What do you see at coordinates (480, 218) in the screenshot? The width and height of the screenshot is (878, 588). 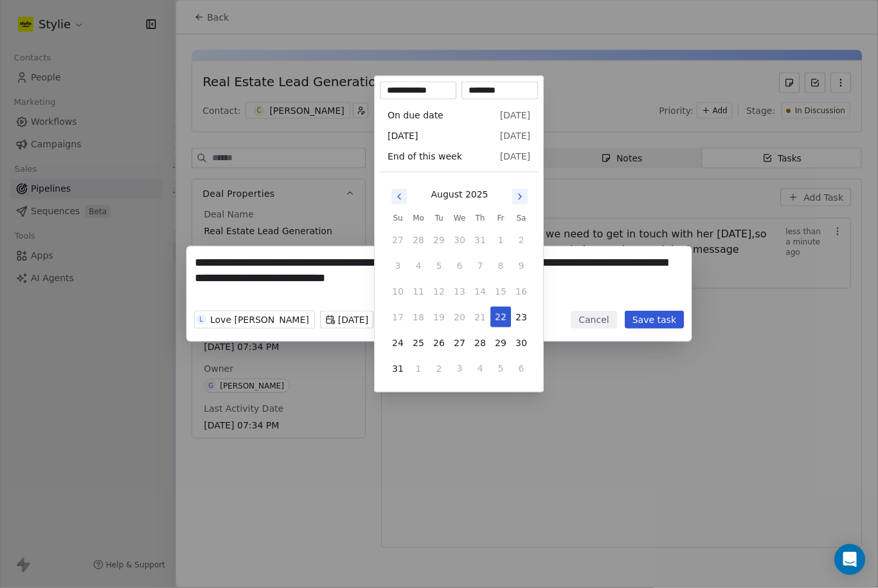 I see `th: Thursday` at bounding box center [480, 218].